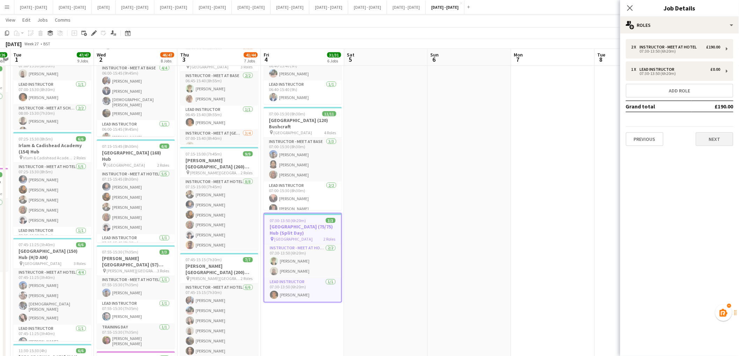 This screenshot has width=739, height=356. I want to click on span: 8, so click(601, 59).